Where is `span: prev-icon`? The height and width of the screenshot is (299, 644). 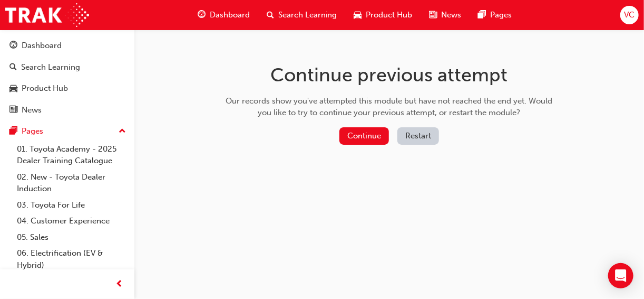
span: prev-icon is located at coordinates (119, 284).